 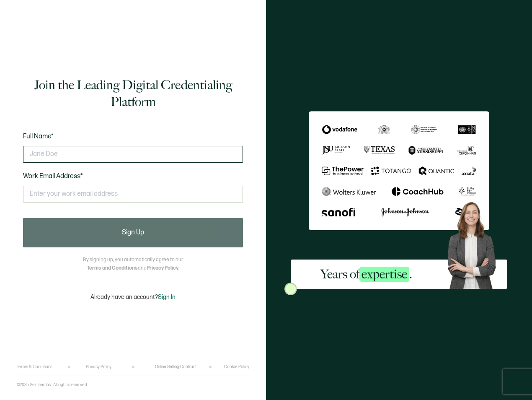 What do you see at coordinates (133, 233) in the screenshot?
I see `button: Sign Up` at bounding box center [133, 233].